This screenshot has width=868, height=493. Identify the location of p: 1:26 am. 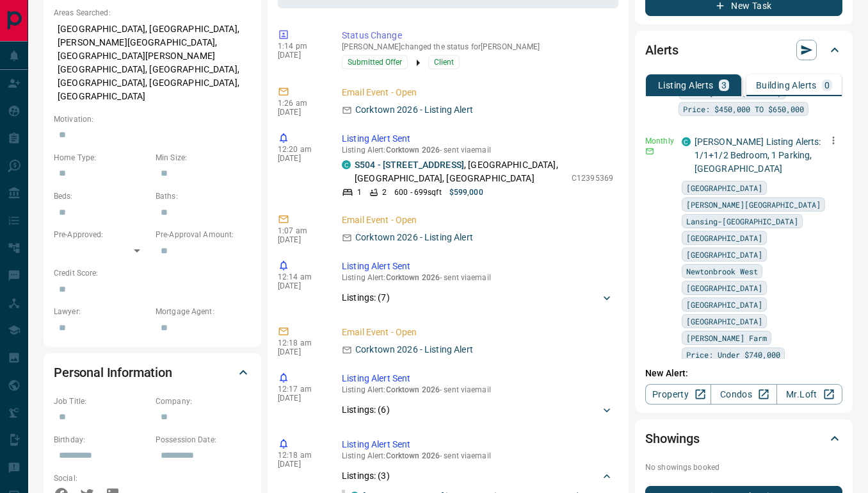
(300, 103).